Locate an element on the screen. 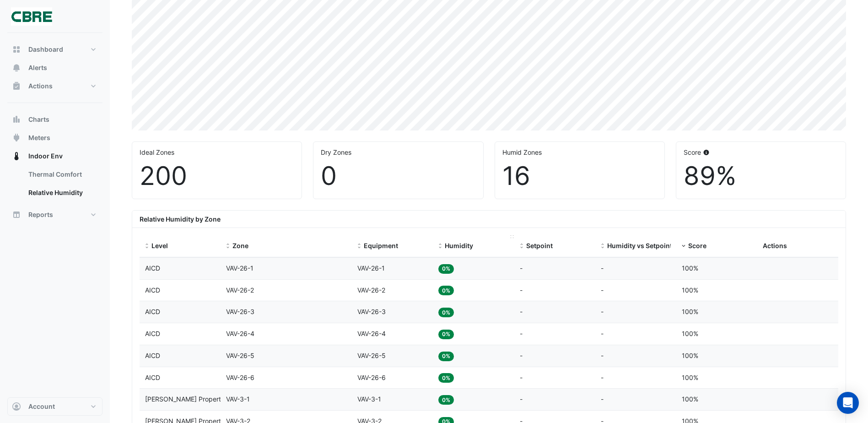 Image resolution: width=868 pixels, height=423 pixels. span: Setpoint is located at coordinates (540, 246).